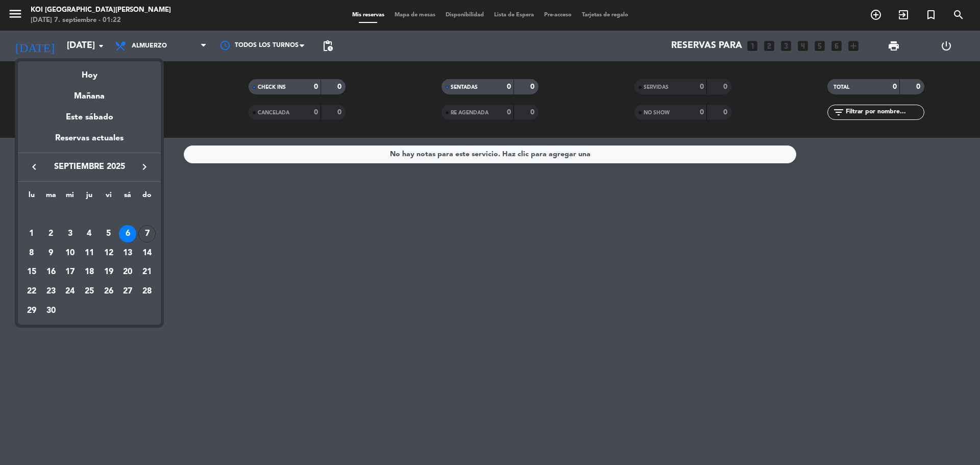  What do you see at coordinates (51, 253) in the screenshot?
I see `div: 9` at bounding box center [51, 253].